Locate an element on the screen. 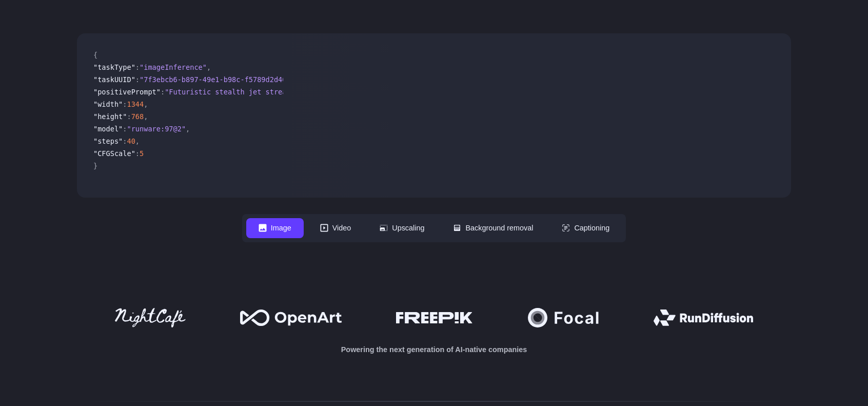 Image resolution: width=868 pixels, height=406 pixels. span: "CFGScale" is located at coordinates (114, 154).